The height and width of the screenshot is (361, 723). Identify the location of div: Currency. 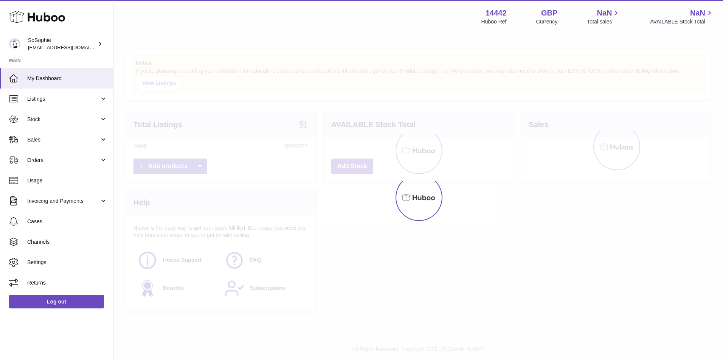
(547, 22).